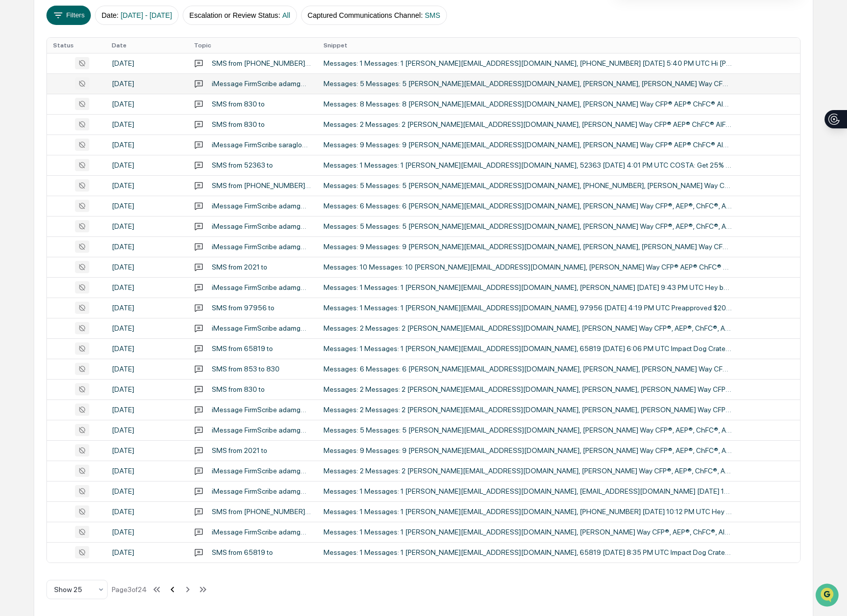 Image resolution: width=847 pixels, height=616 pixels. I want to click on div: SMS from 52363 to, so click(243, 165).